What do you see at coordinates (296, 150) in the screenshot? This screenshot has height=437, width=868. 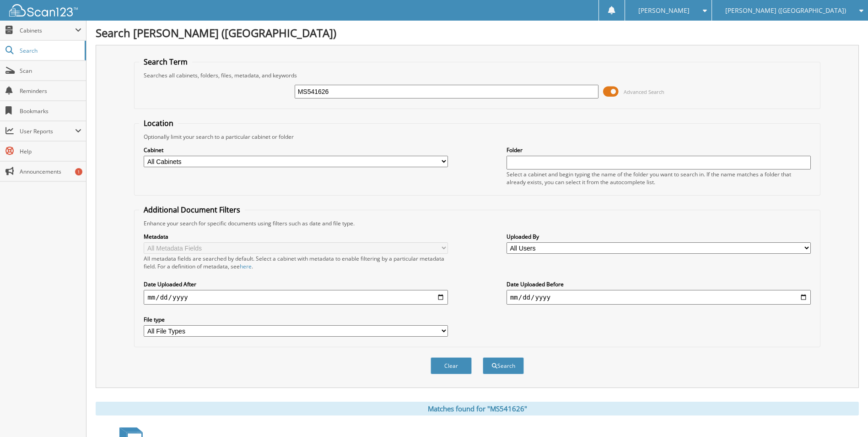 I see `label: Cabinet` at bounding box center [296, 150].